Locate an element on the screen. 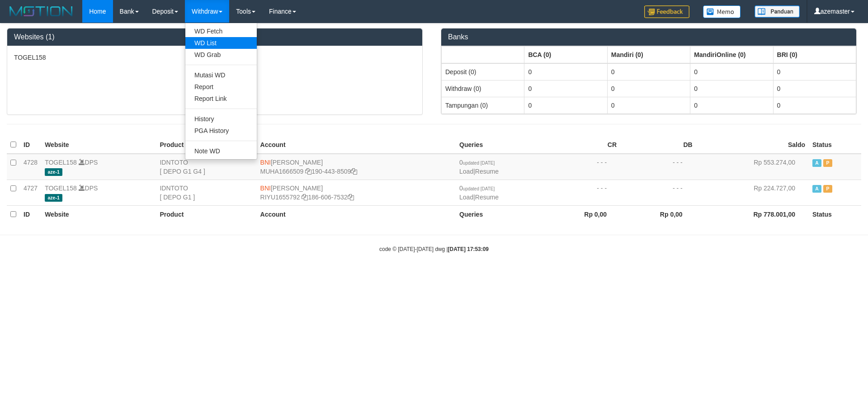 Image resolution: width=868 pixels, height=412 pixels. th: DB is located at coordinates (658, 145).